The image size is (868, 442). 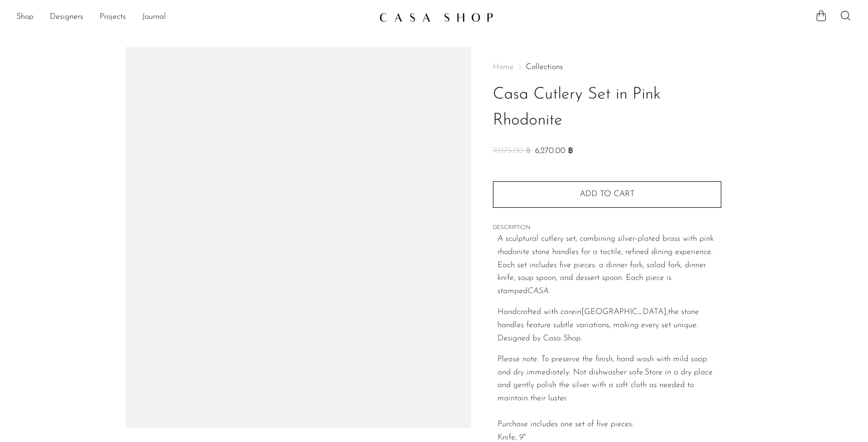 What do you see at coordinates (193, 17) in the screenshot?
I see `nav: Desktop navigation` at bounding box center [193, 17].